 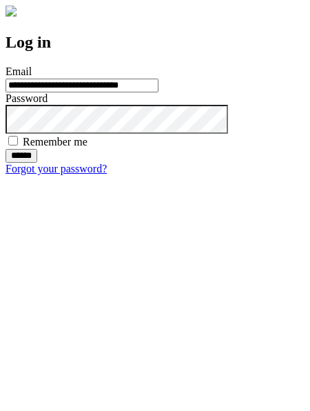 I want to click on label: Email, so click(x=19, y=71).